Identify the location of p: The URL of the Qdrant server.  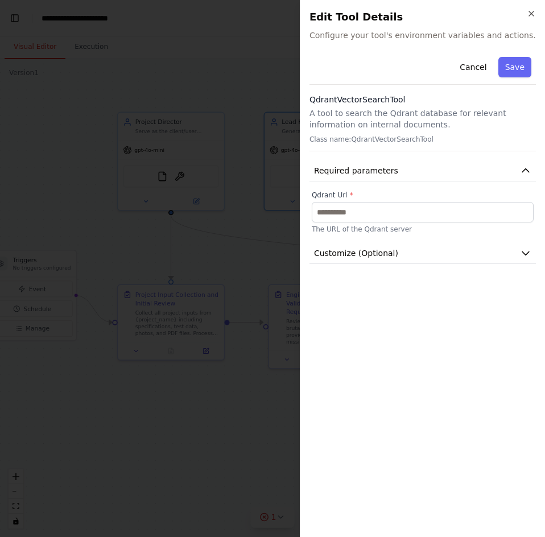
(422, 229).